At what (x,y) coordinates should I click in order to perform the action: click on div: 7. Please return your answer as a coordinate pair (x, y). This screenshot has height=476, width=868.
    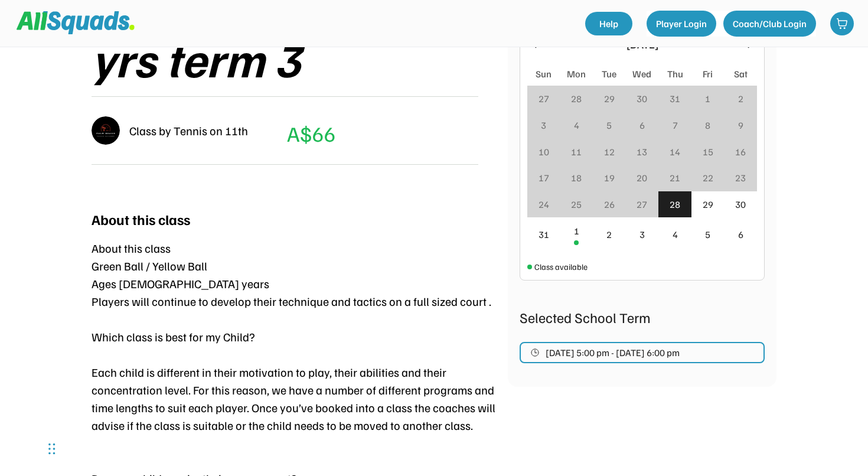
    Looking at the image, I should click on (675, 125).